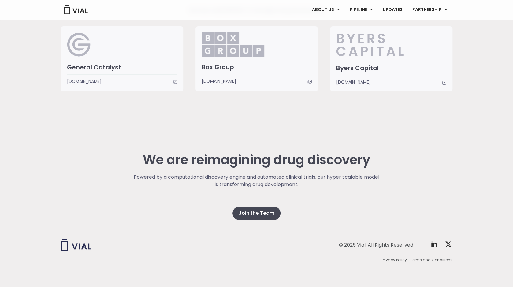  What do you see at coordinates (76, 10) in the screenshot?
I see `img: Vial Logo` at bounding box center [76, 10].